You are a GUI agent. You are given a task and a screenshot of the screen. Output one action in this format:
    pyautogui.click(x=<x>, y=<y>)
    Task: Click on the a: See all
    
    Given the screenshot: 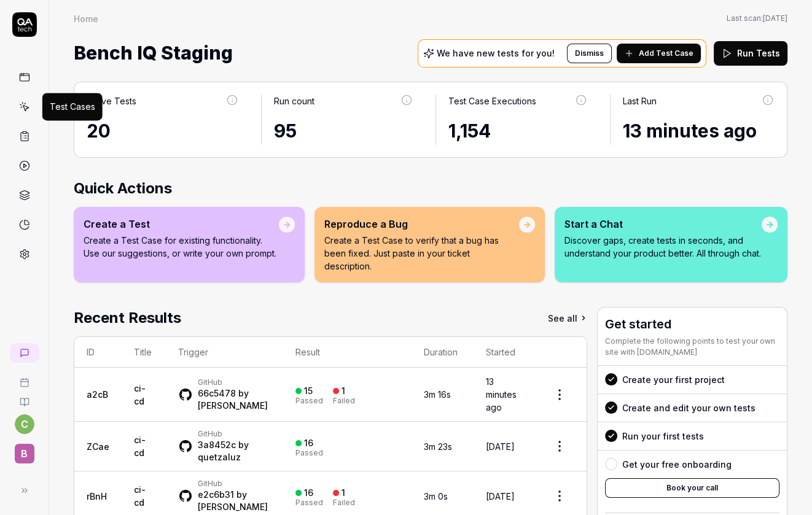 What is the action you would take?
    pyautogui.click(x=567, y=318)
    